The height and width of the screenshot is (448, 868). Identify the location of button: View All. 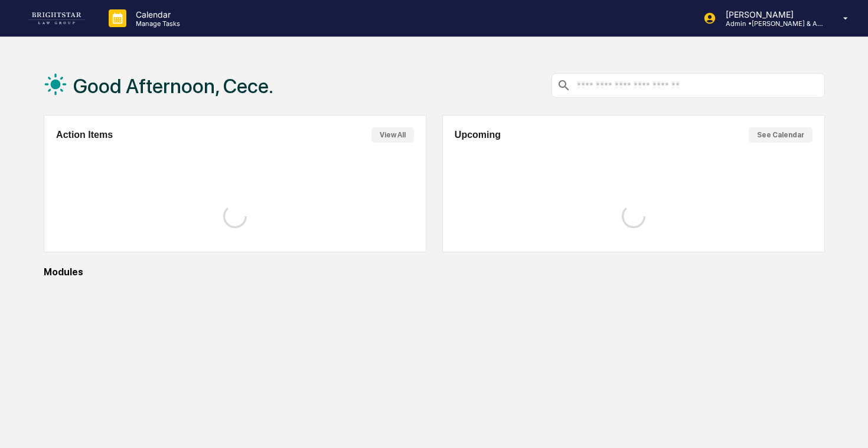
(392, 135).